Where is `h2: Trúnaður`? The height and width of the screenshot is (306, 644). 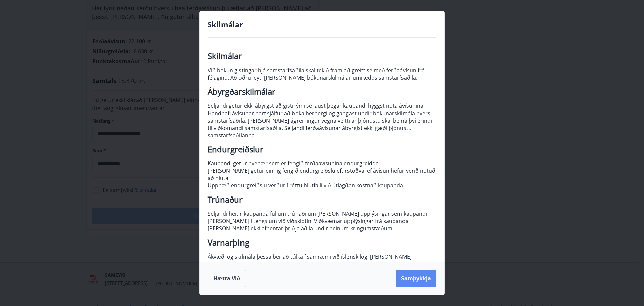 h2: Trúnaður is located at coordinates (322, 200).